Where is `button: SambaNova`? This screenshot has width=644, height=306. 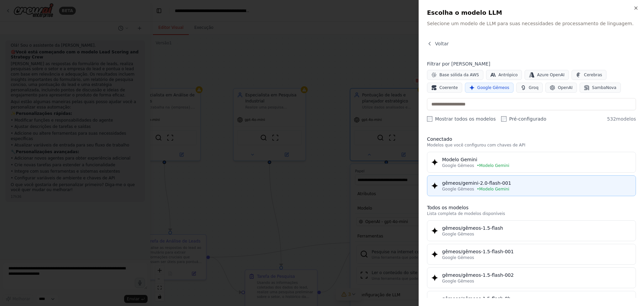
button: SambaNova is located at coordinates (600, 87).